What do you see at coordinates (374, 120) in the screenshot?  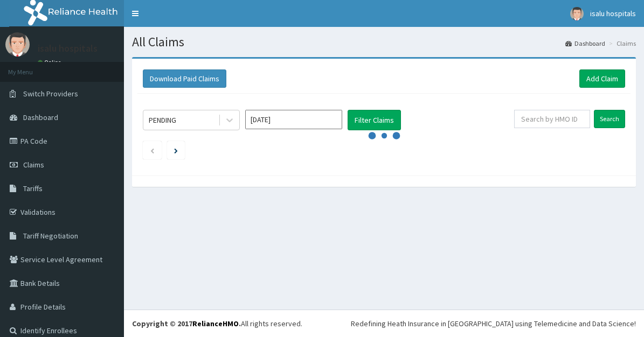 I see `button: Filter Claims` at bounding box center [374, 120].